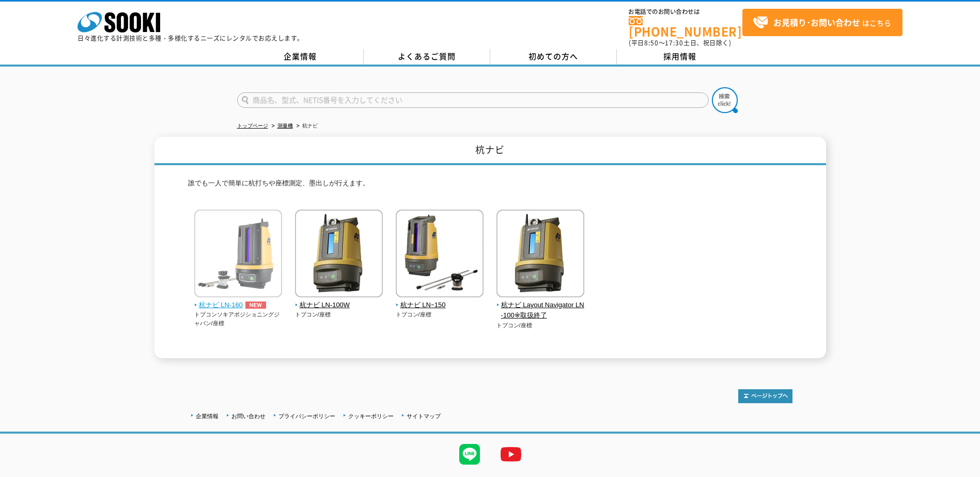  Describe the element at coordinates (339, 305) in the screenshot. I see `span: 杭ナビ LN-100W` at that location.